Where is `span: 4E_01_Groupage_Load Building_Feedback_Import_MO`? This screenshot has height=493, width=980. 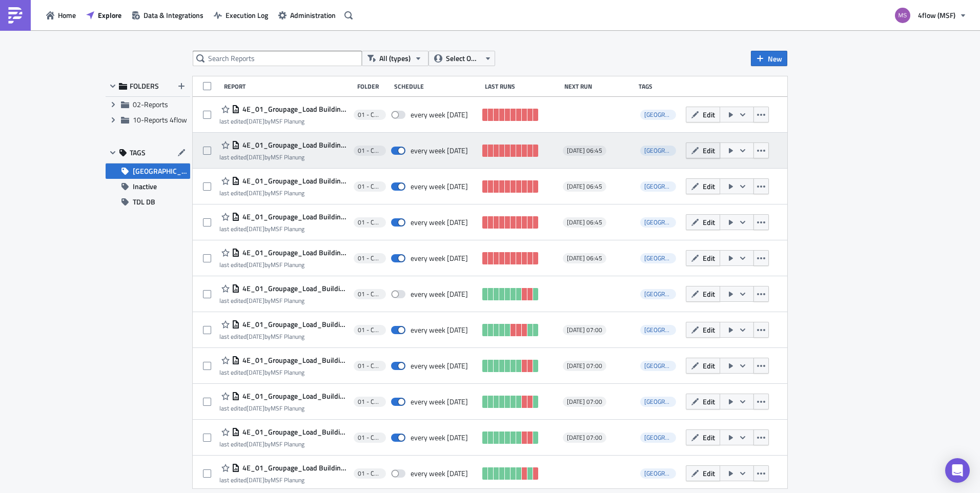
span: 4E_01_Groupage_Load Building_Feedback_Import_MO is located at coordinates (294, 253).